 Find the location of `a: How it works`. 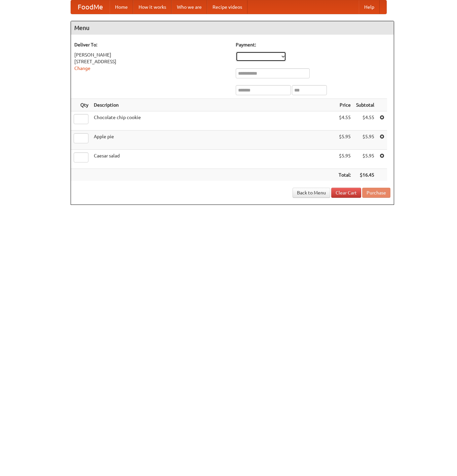

a: How it works is located at coordinates (153, 7).